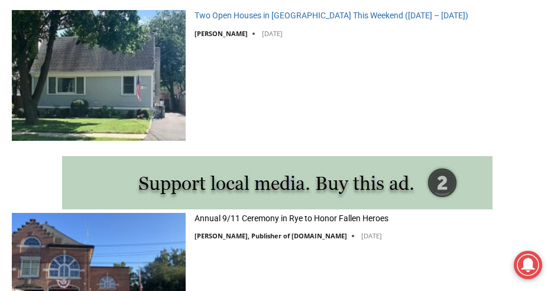  Describe the element at coordinates (292, 218) in the screenshot. I see `a: Annual 9/11 Ceremony in Rye to Honor Fallen Heroes` at that location.